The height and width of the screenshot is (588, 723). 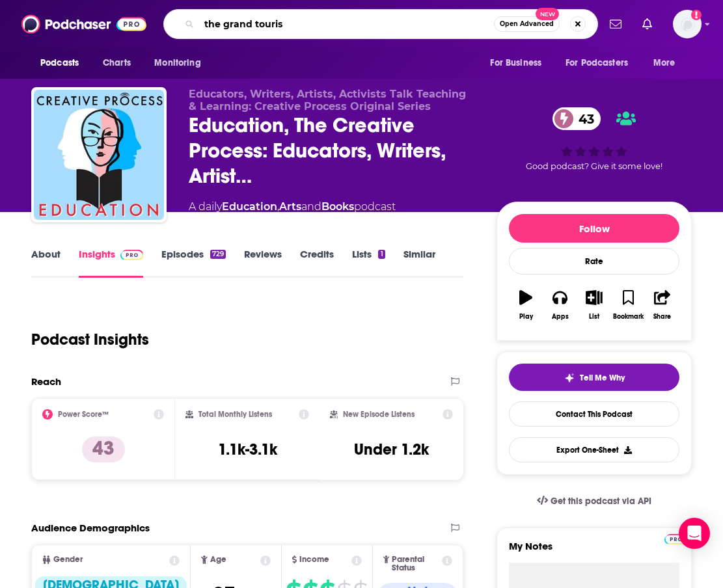 I want to click on img: tell me why sparkle, so click(x=570, y=378).